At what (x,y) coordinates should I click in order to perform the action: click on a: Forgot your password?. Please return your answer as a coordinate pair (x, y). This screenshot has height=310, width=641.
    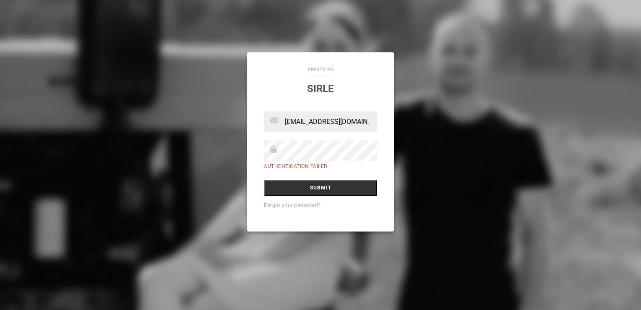
    Looking at the image, I should click on (292, 205).